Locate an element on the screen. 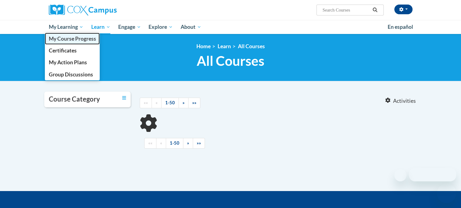  span: My Course Progress is located at coordinates (72, 39).